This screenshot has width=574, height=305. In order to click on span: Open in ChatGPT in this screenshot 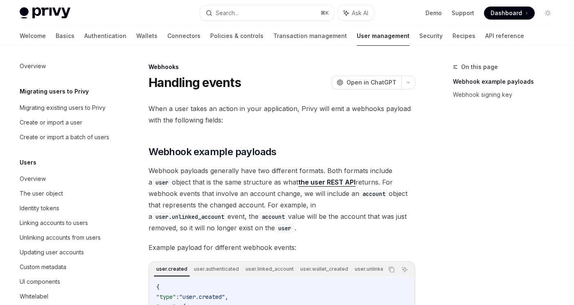, I will do `click(371, 83)`.